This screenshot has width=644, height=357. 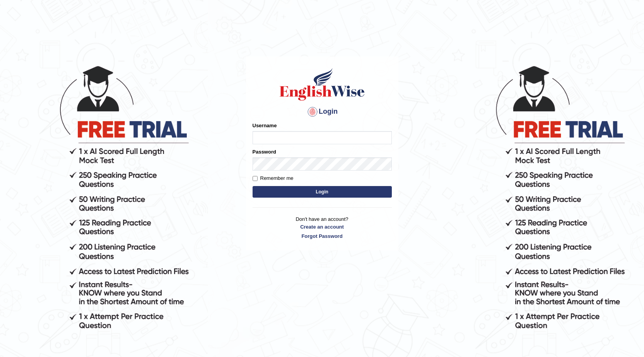 What do you see at coordinates (323, 112) in the screenshot?
I see `h4: Login` at bounding box center [323, 112].